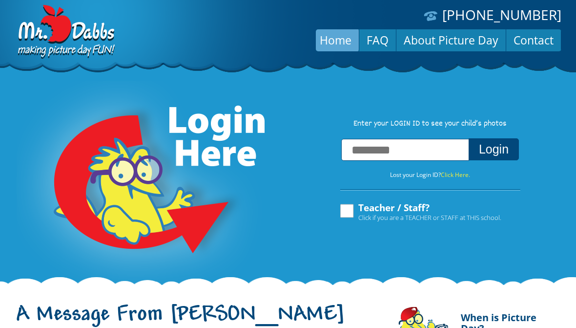 This screenshot has height=328, width=576. Describe the element at coordinates (430, 124) in the screenshot. I see `p: Enter your LOGIN ID to see your child’s photos` at that location.